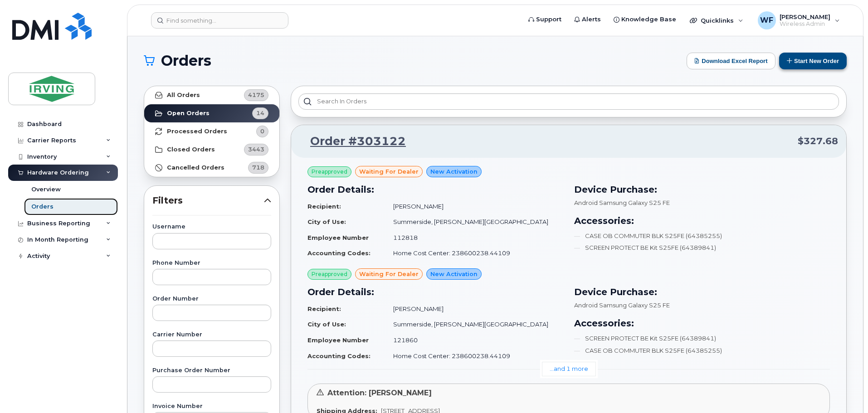  Describe the element at coordinates (569, 368) in the screenshot. I see `a: ...and 1 more` at that location.